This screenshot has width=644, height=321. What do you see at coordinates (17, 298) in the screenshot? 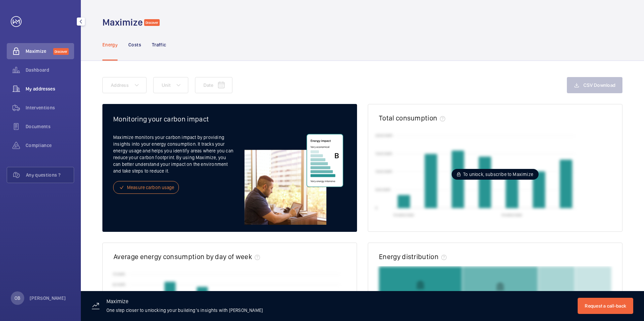
I see `p: OB` at bounding box center [17, 298].